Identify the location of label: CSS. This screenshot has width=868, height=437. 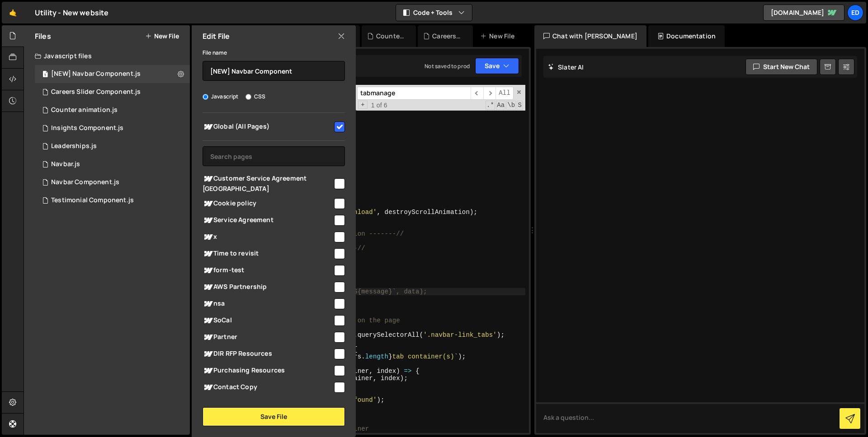
(256, 97).